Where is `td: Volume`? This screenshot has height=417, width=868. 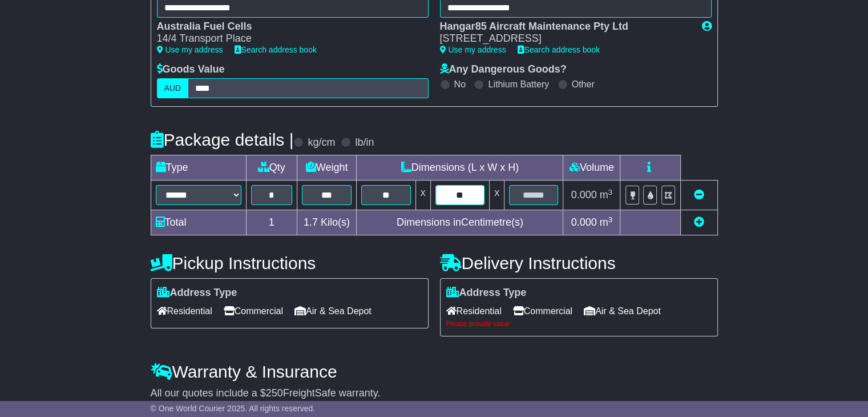
td: Volume is located at coordinates (591, 168).